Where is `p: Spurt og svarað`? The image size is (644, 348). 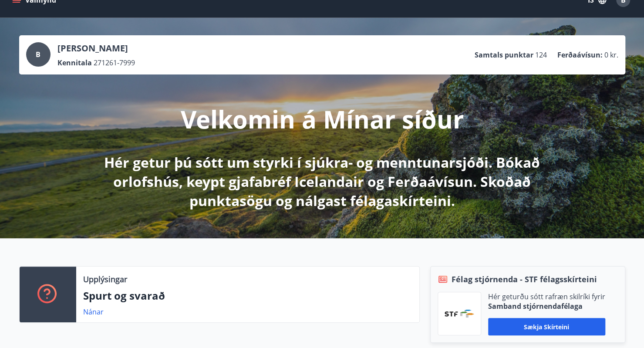
p: Spurt og svarað is located at coordinates (248, 295).